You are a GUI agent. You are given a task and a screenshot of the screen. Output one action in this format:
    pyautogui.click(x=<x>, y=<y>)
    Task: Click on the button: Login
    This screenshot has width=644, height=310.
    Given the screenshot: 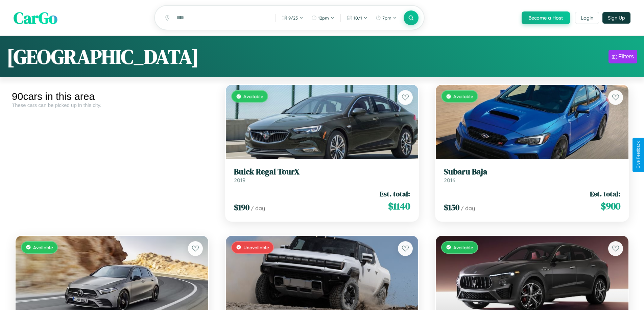 What is the action you would take?
    pyautogui.click(x=587, y=18)
    